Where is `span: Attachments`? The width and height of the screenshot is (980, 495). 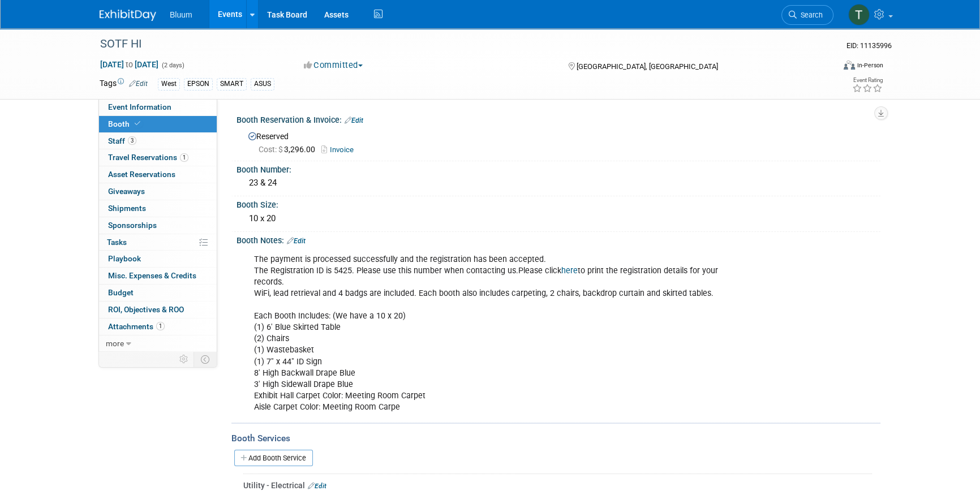 span: Attachments is located at coordinates (136, 327).